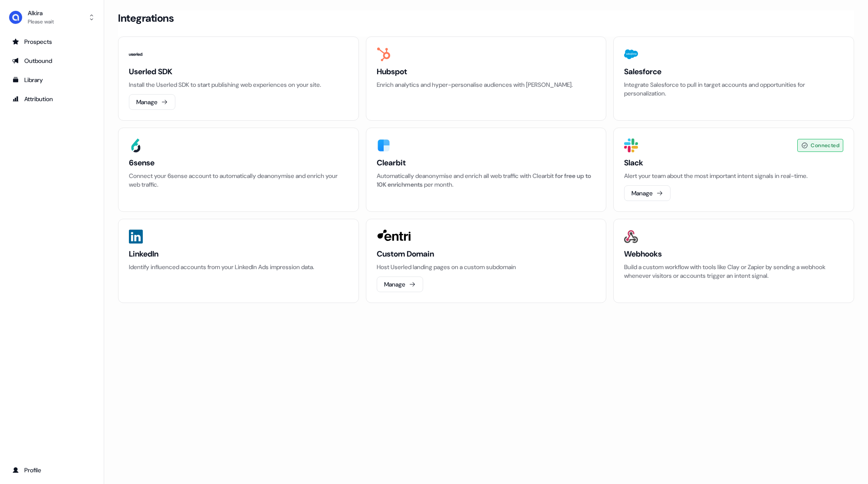 This screenshot has width=868, height=484. Describe the element at coordinates (52, 470) in the screenshot. I see `a: Go to profile` at that location.